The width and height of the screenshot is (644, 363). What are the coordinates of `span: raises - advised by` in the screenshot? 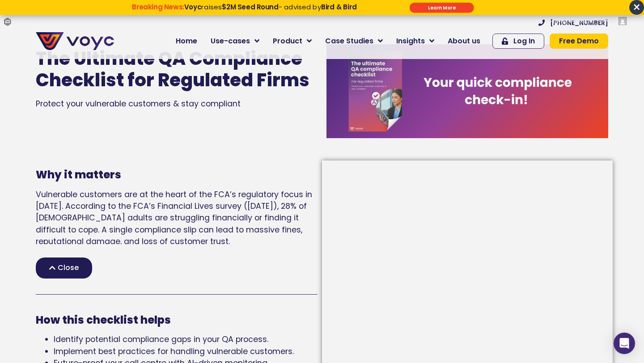 It's located at (271, 7).